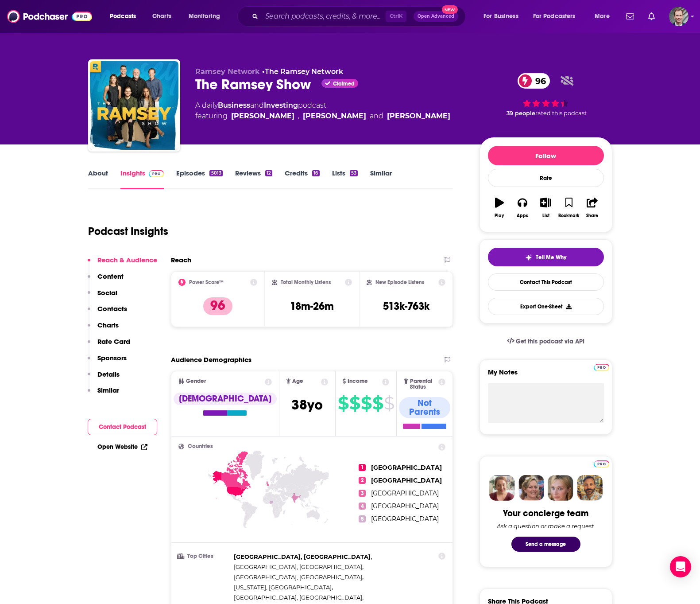 This screenshot has height=604, width=700. I want to click on button: Contact Podcast, so click(122, 426).